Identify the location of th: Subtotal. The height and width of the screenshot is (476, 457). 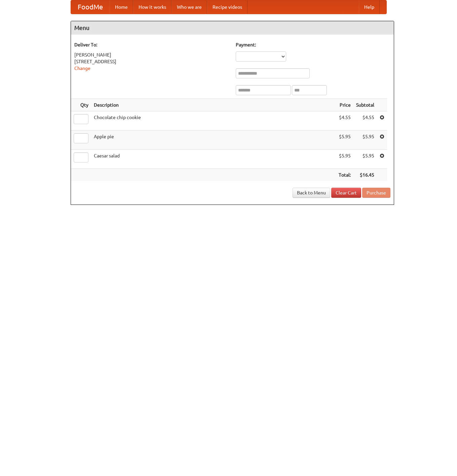
(365, 105).